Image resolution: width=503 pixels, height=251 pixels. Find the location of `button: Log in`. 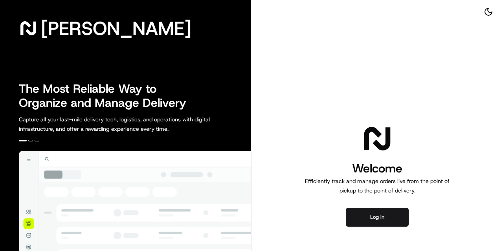

button: Log in is located at coordinates (377, 217).